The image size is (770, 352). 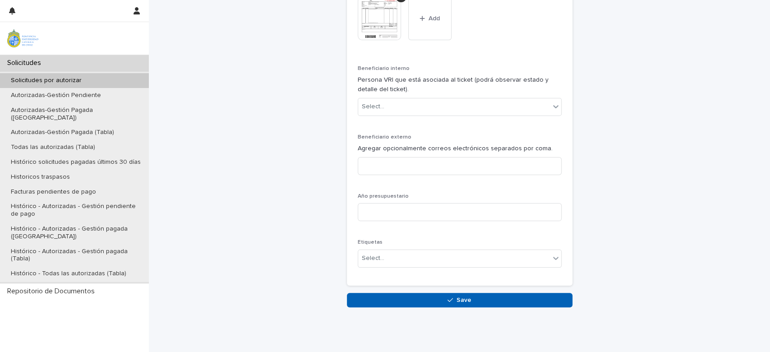 What do you see at coordinates (383, 196) in the screenshot?
I see `span: Año presupuestario` at bounding box center [383, 196].